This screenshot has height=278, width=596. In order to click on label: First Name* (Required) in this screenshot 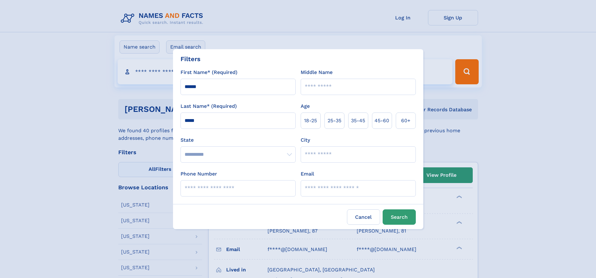, I will do `click(209, 72)`.